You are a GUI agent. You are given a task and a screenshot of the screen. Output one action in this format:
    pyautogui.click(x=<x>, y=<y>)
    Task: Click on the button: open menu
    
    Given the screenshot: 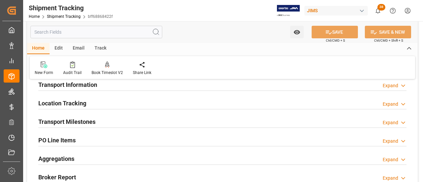 What is the action you would take?
    pyautogui.click(x=297, y=32)
    